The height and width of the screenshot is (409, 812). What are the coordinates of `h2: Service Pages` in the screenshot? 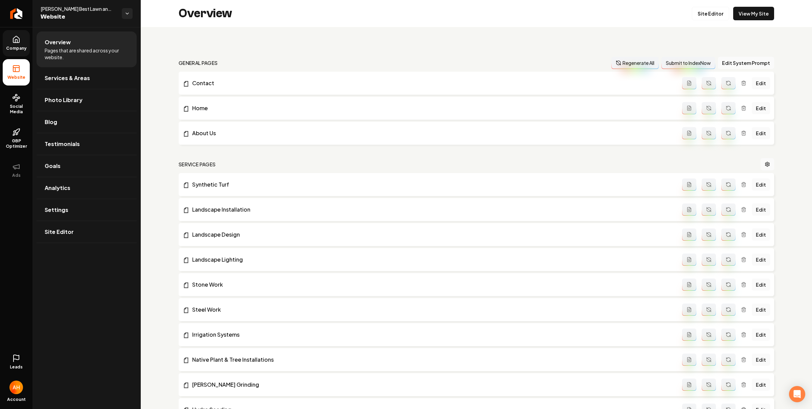 It's located at (197, 164).